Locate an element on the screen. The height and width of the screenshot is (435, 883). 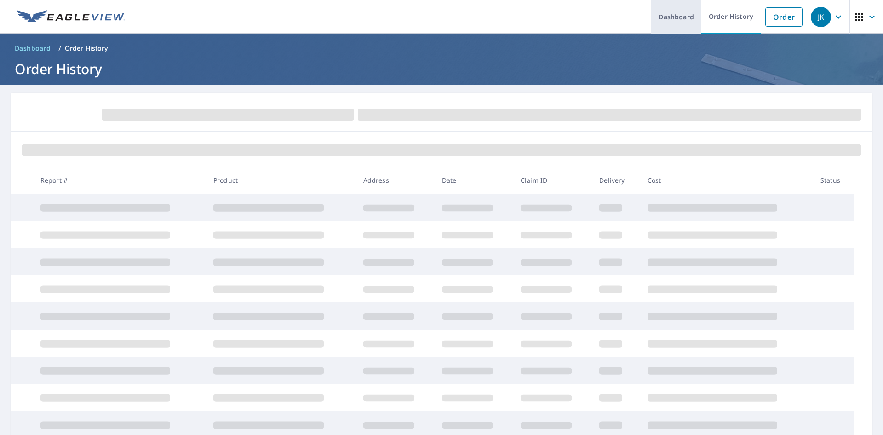
a: Order is located at coordinates (784, 17).